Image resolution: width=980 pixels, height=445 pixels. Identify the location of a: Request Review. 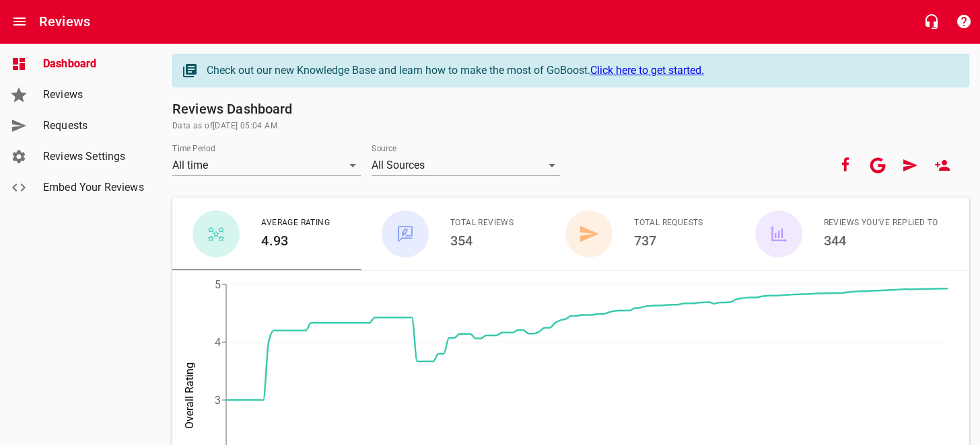
(910, 165).